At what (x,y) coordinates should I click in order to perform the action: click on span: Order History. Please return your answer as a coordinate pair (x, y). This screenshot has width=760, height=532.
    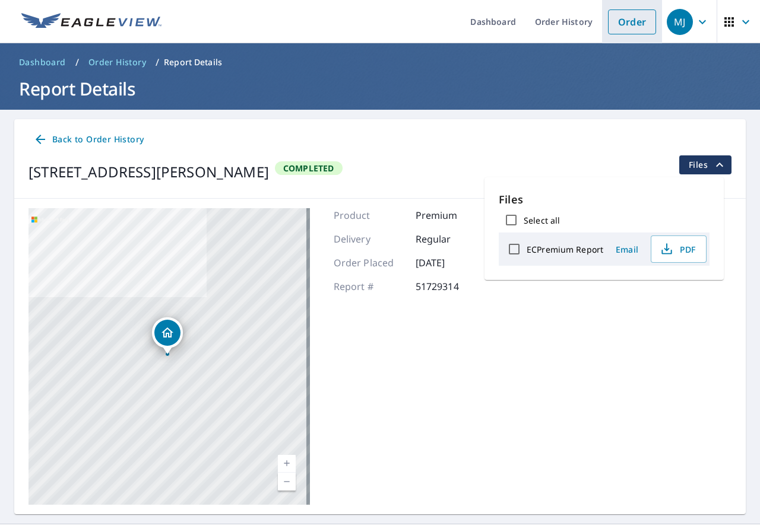
    Looking at the image, I should click on (117, 62).